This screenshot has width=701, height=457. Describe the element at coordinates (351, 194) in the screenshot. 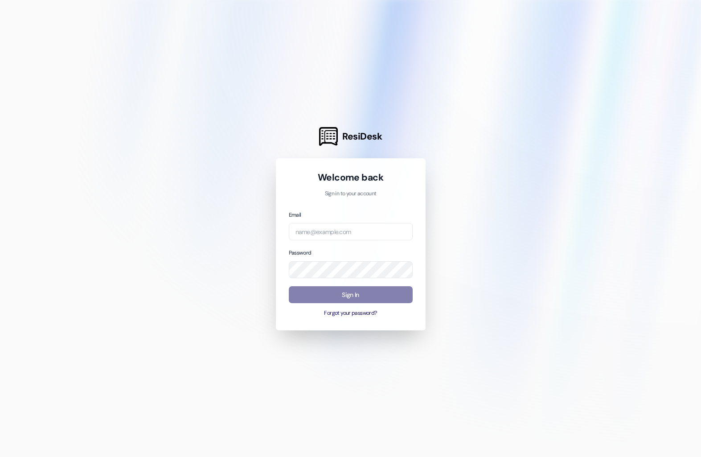

I see `p: Sign in to your account` at that location.